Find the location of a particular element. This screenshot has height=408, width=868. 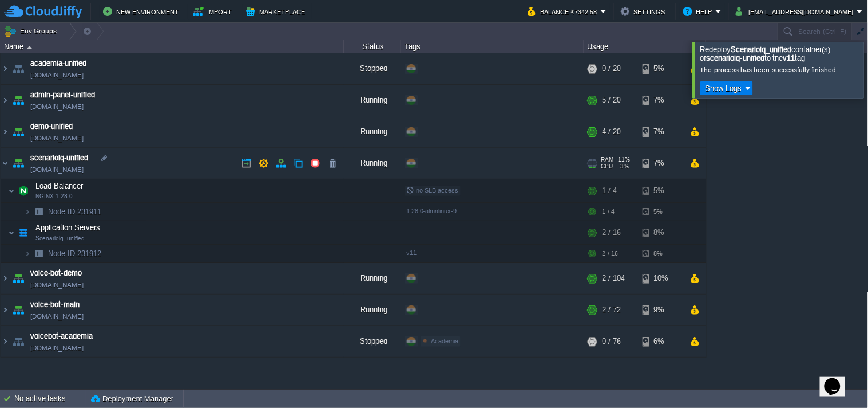

span: voice-bot-main is located at coordinates (55, 305).